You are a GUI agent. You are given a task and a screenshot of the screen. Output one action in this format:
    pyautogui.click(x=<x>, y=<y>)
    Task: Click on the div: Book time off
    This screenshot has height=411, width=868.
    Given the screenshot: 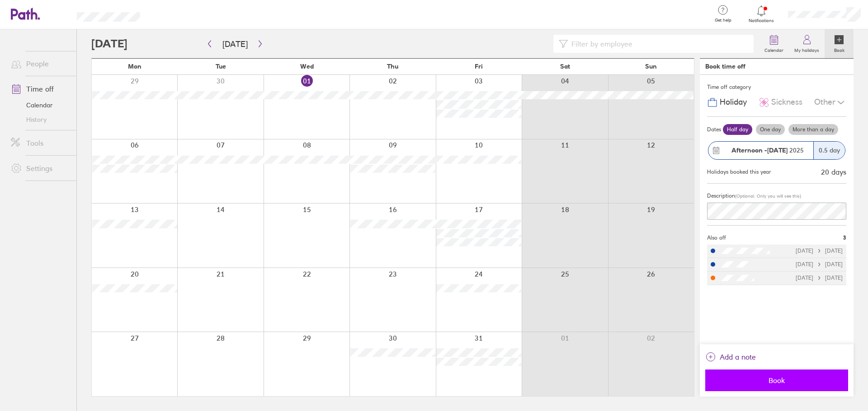 What is the action you would take?
    pyautogui.click(x=725, y=66)
    